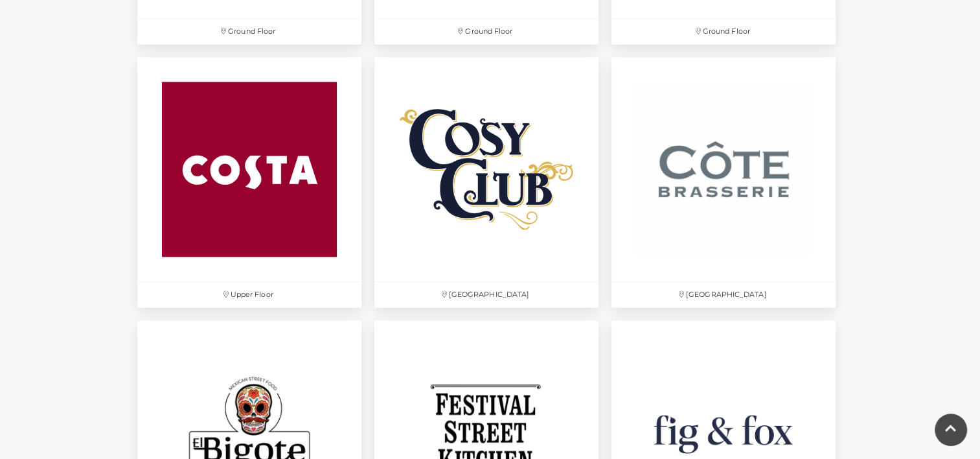 This screenshot has width=980, height=459. What do you see at coordinates (250, 182) in the screenshot?
I see `a: Upper Floor` at bounding box center [250, 182].